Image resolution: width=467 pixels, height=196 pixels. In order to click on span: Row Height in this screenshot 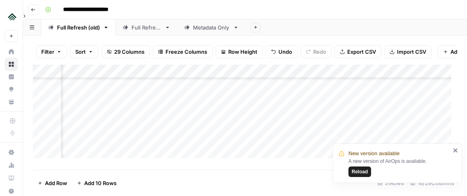, I will do `click(243, 52)`.